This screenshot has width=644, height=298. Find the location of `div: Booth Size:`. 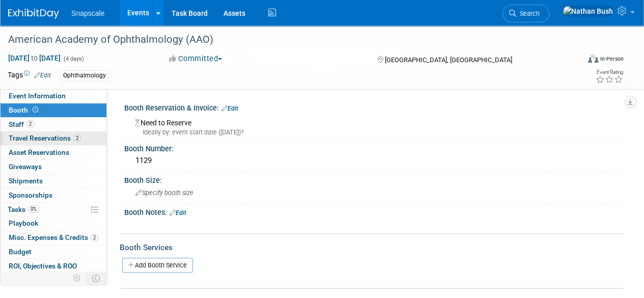

div: Booth Size: is located at coordinates (374, 179).